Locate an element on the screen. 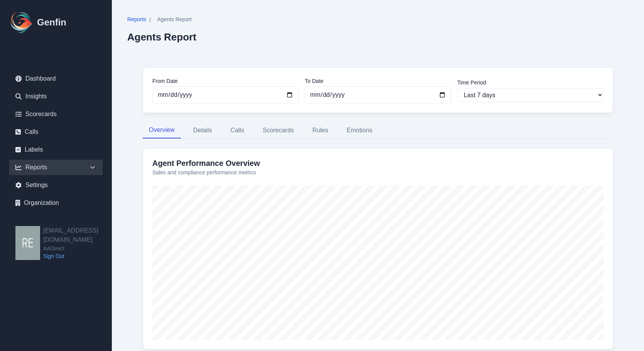  div: Reports is located at coordinates (56, 167).